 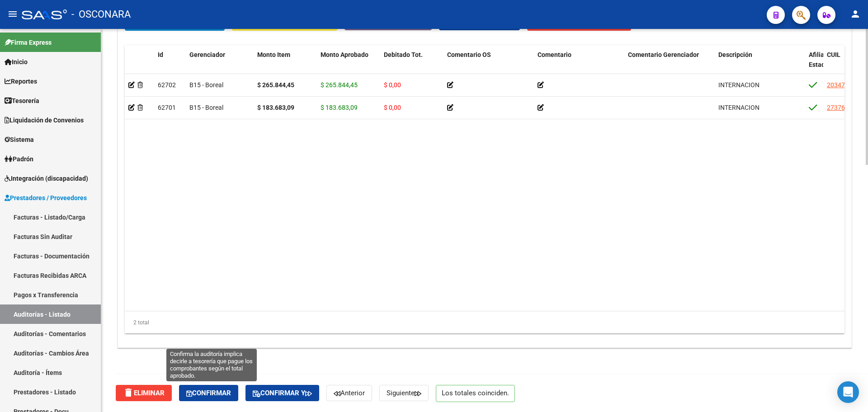 What do you see at coordinates (412, 65) in the screenshot?
I see `datatable-header-cell: Debitado Tot.` at bounding box center [412, 65].